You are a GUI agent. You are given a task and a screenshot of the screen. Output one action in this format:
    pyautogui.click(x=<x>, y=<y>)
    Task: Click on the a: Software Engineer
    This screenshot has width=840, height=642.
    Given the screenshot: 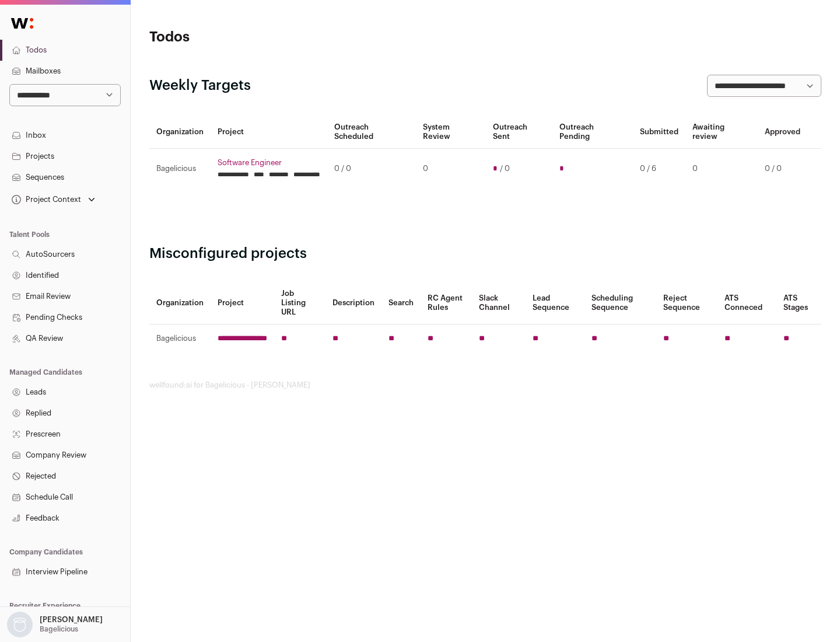 What is the action you would take?
    pyautogui.click(x=268, y=163)
    